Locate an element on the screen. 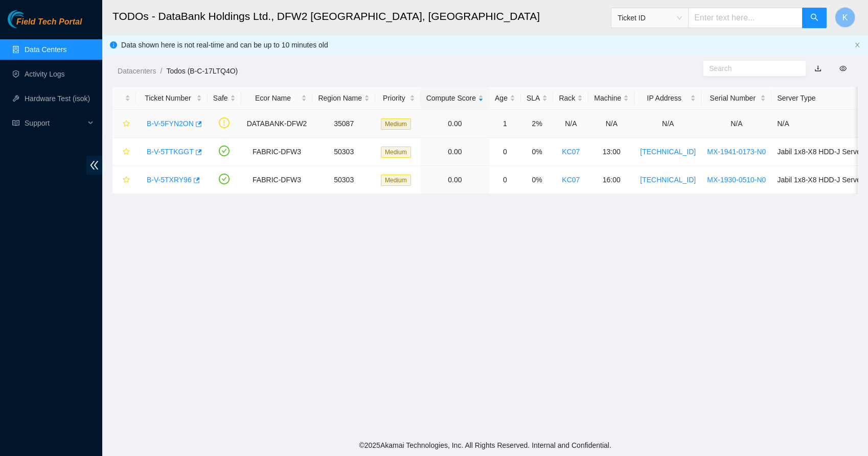 The height and width of the screenshot is (456, 868). a: Todos (B-C-17LTQ4O) is located at coordinates (202, 71).